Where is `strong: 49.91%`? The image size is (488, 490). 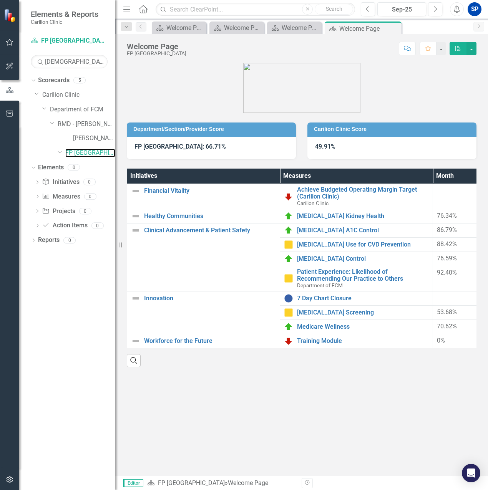
strong: 49.91% is located at coordinates (325, 146).